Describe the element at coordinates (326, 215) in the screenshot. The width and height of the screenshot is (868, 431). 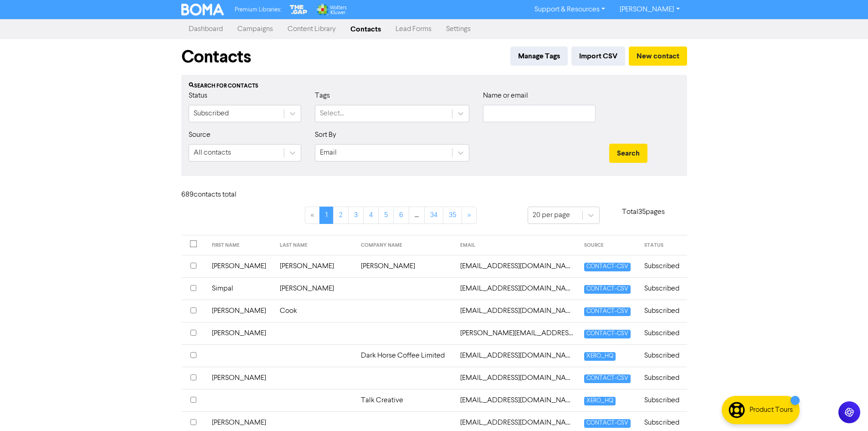
I see `a: Page 1 is your current page` at that location.